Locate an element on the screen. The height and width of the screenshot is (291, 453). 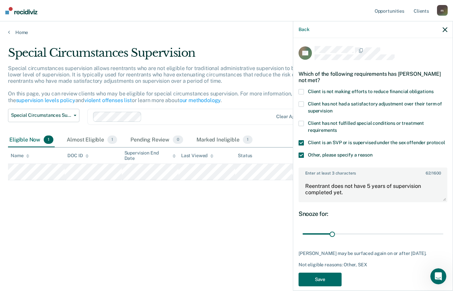
a: our methodology is located at coordinates (200, 100).